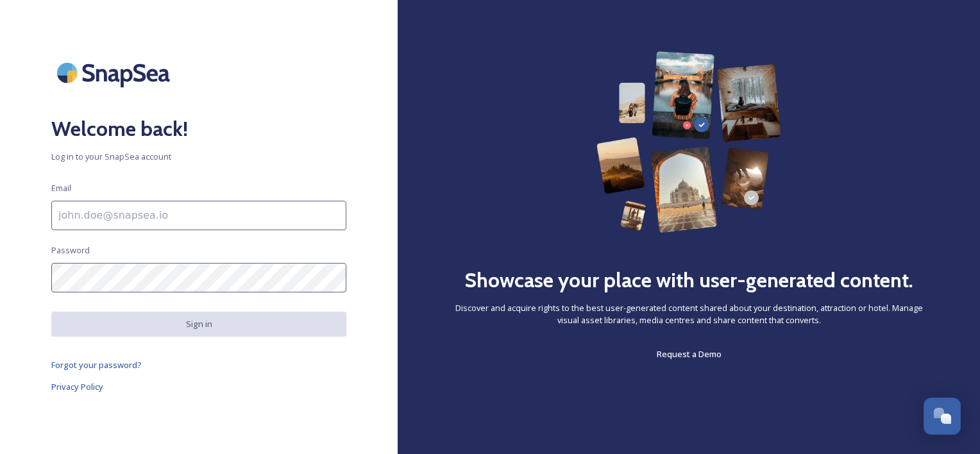  I want to click on a: Privacy Policy, so click(198, 386).